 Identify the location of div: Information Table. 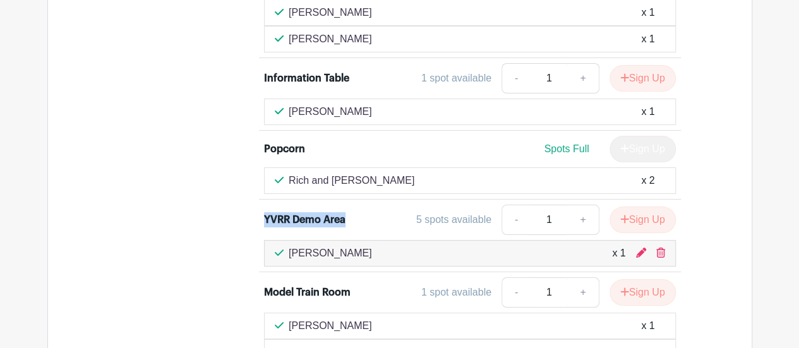
(306, 78).